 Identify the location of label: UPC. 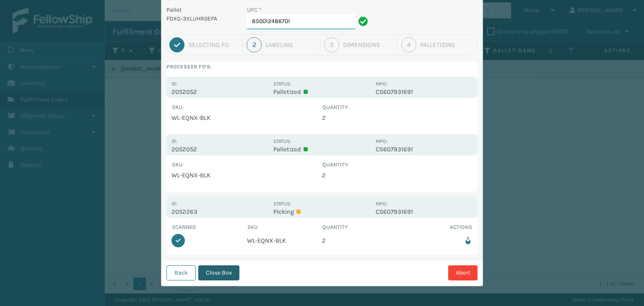
(254, 10).